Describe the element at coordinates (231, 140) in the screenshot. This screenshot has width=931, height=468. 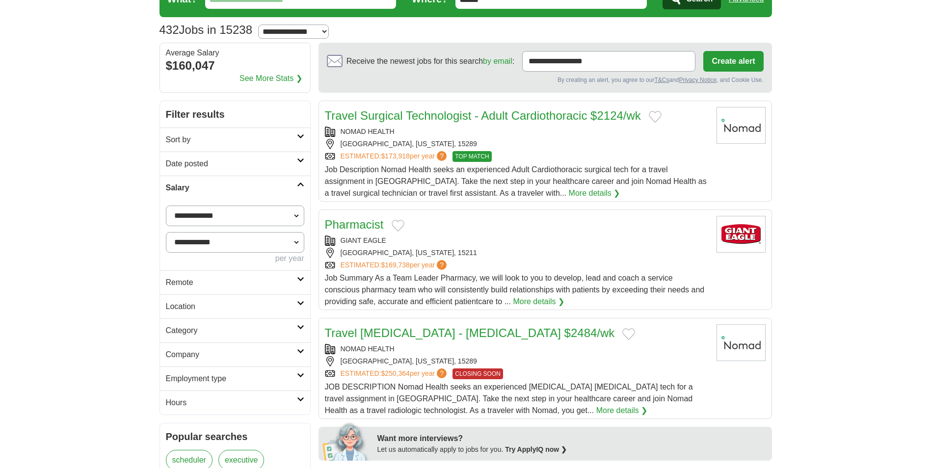
I see `h2: Sort by` at that location.